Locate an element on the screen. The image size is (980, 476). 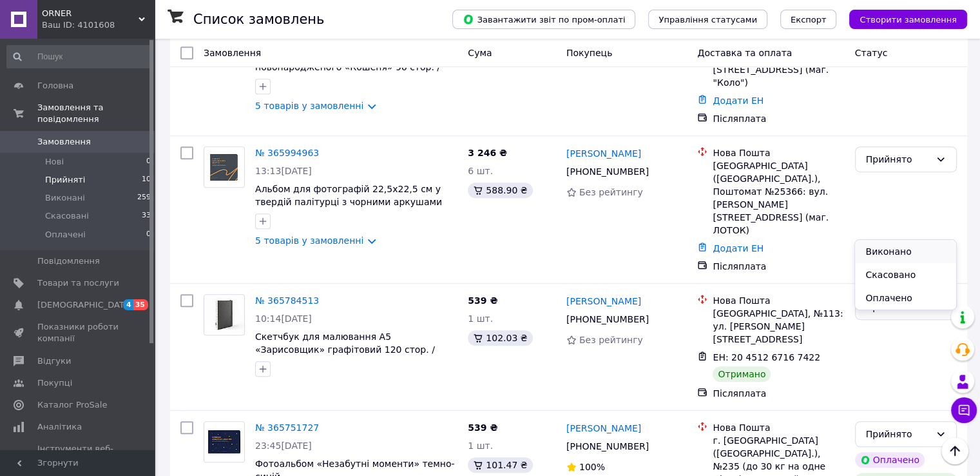
span: Покупець is located at coordinates (589, 53).